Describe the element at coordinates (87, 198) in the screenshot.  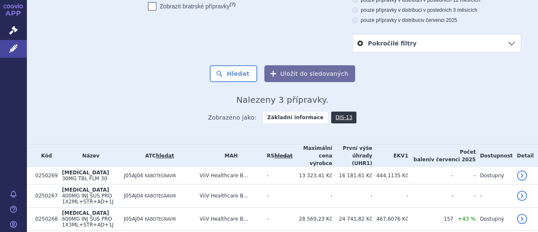
I see `span: 400MG INJ SUS PRO 1X2ML+STŘ+AD+1J` at that location.